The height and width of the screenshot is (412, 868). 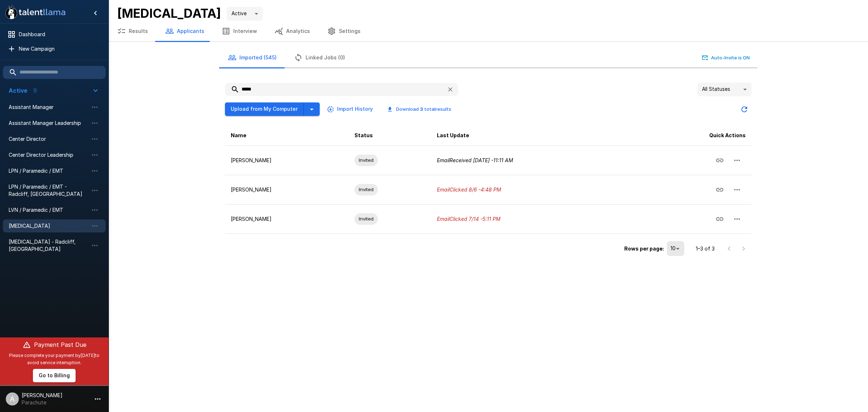 What do you see at coordinates (469, 189) in the screenshot?
I see `i: Email Clicked 8/6 - 4:48 PM` at bounding box center [469, 189].